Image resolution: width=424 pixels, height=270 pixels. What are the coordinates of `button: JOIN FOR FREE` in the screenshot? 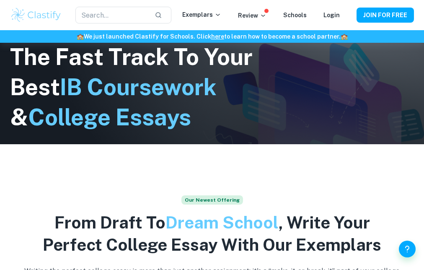 It's located at (385, 15).